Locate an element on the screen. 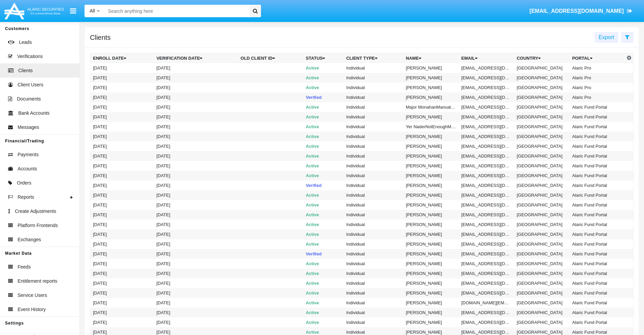 This screenshot has height=335, width=644. td: Alaric Pro is located at coordinates (597, 68).